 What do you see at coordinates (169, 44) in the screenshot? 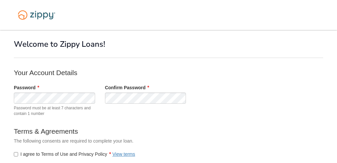
I see `h1: Welcome to Zippy Loans!` at bounding box center [169, 44].